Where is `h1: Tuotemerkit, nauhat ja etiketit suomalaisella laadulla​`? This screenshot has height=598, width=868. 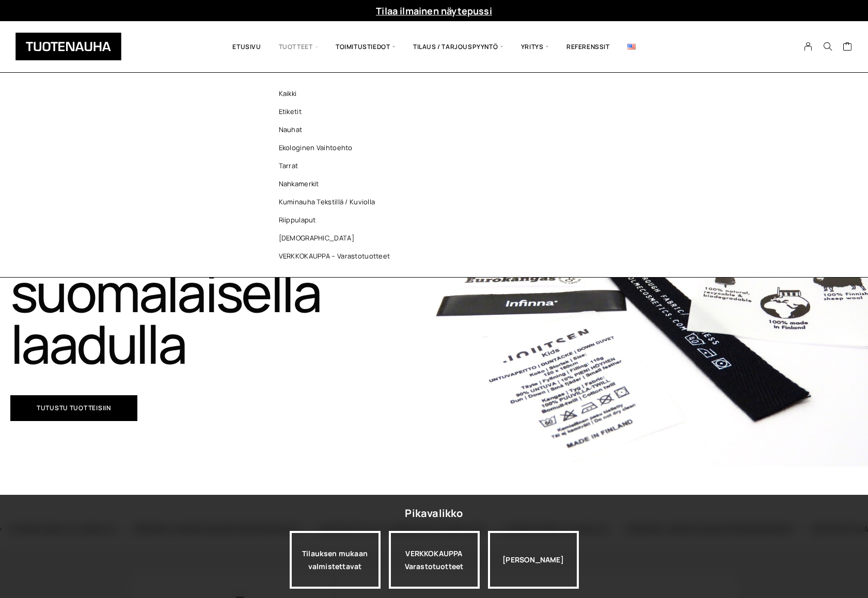 h1: Tuotemerkit, nauhat ja etiketit suomalaisella laadulla​ is located at coordinates (222, 266).